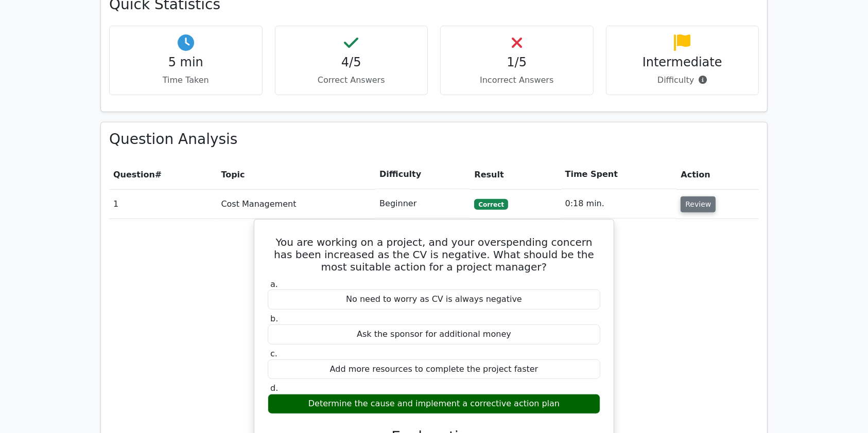 The width and height of the screenshot is (868, 433). I want to click on span: c., so click(274, 353).